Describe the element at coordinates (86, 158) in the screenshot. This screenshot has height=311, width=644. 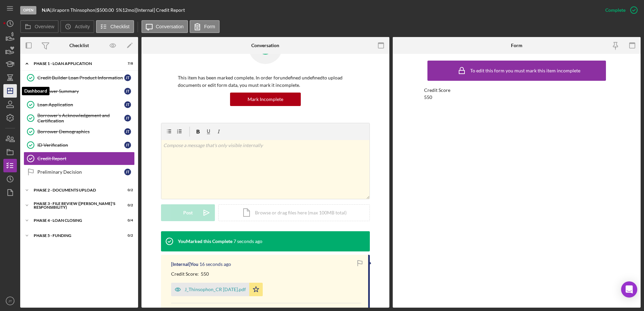
I see `div: Credit Report` at that location.